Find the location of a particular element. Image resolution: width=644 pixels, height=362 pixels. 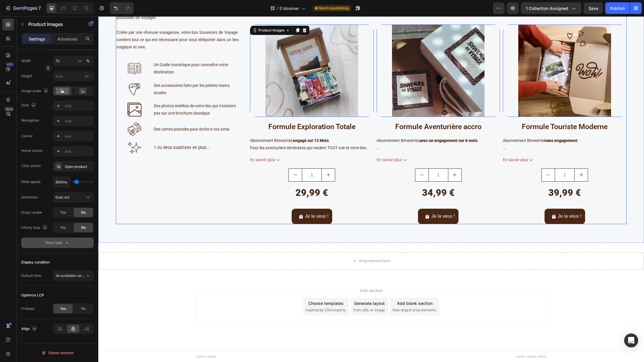

div: Infinity loop is located at coordinates (35, 228).